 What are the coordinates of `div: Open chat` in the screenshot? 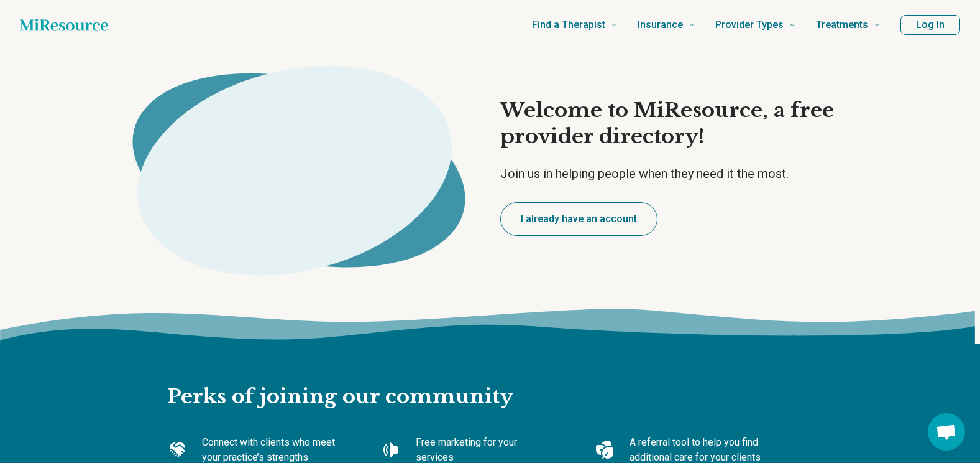 It's located at (947, 432).